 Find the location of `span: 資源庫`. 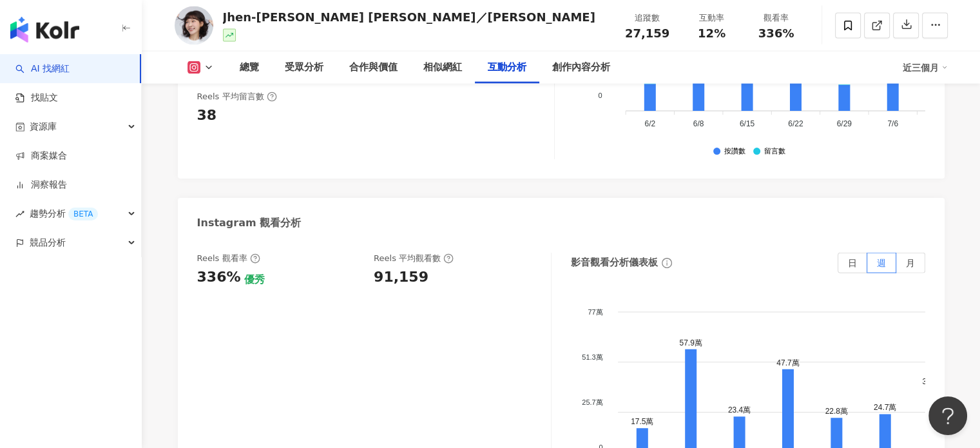

span: 資源庫 is located at coordinates (43, 126).